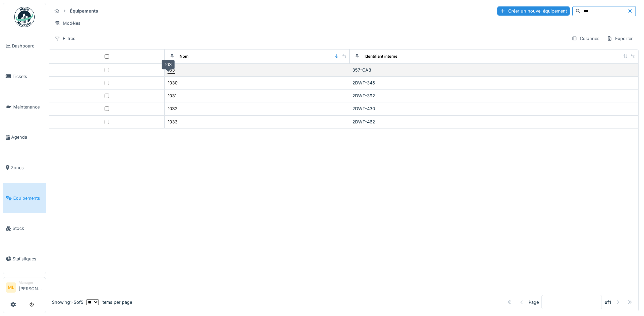  I want to click on div: Filtres, so click(65, 38).